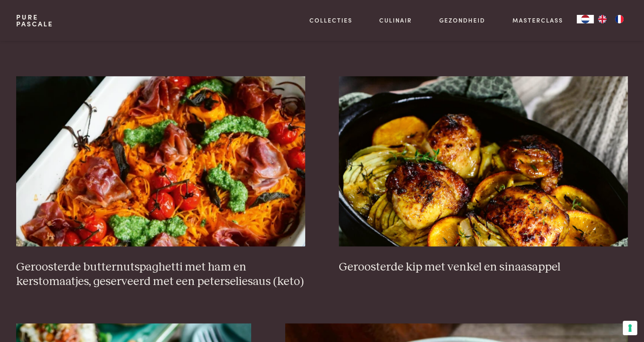 This screenshot has height=342, width=644. What do you see at coordinates (585, 19) in the screenshot?
I see `div: Language` at bounding box center [585, 19].